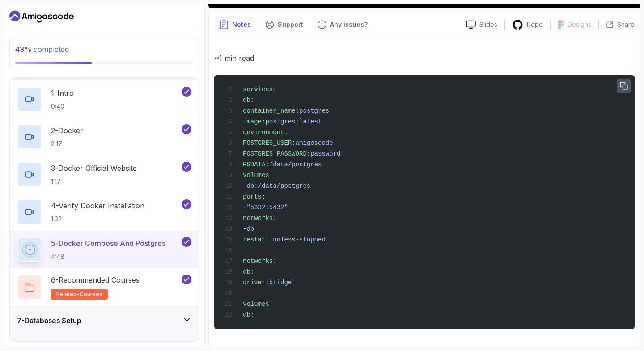 This screenshot has width=644, height=351. Describe the element at coordinates (79, 294) in the screenshot. I see `span: related-courses` at that location.